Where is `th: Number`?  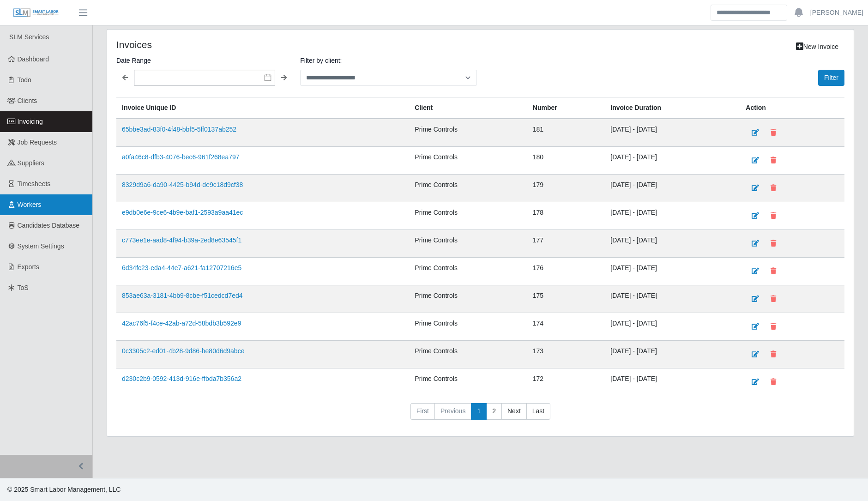 th: Number is located at coordinates (566, 108).